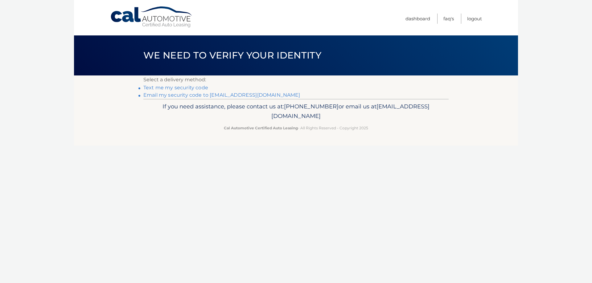  What do you see at coordinates (232, 55) in the screenshot?
I see `span: We need to verify your identity` at bounding box center [232, 55].